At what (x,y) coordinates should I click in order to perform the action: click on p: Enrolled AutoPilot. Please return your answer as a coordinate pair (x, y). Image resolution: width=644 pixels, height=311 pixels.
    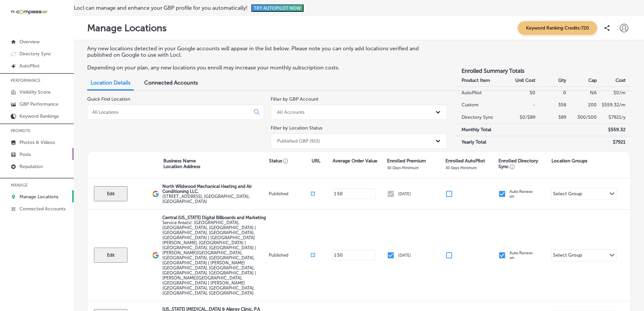
    Looking at the image, I should click on (466, 160).